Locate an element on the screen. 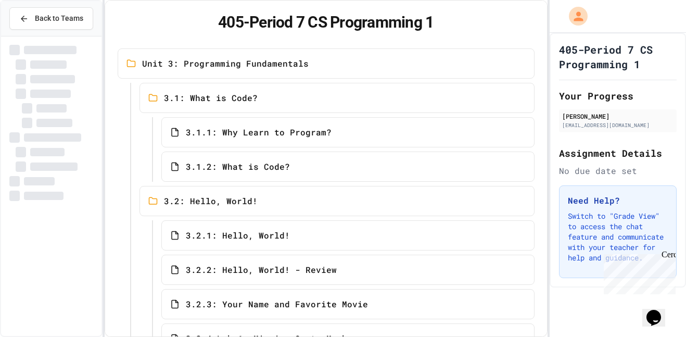 The height and width of the screenshot is (337, 686). span: 3.2.1: Hello, World! is located at coordinates (238, 235).